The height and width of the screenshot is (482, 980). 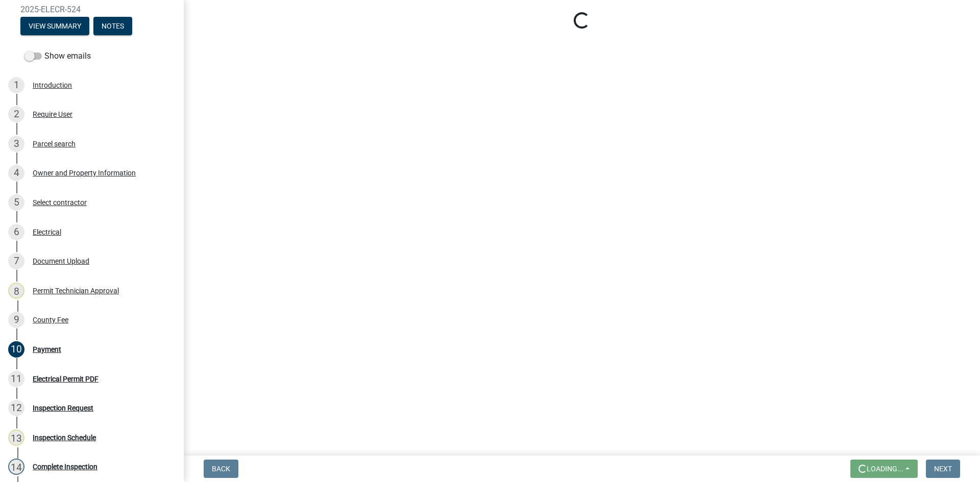 What do you see at coordinates (53, 114) in the screenshot?
I see `div: Require User` at bounding box center [53, 114].